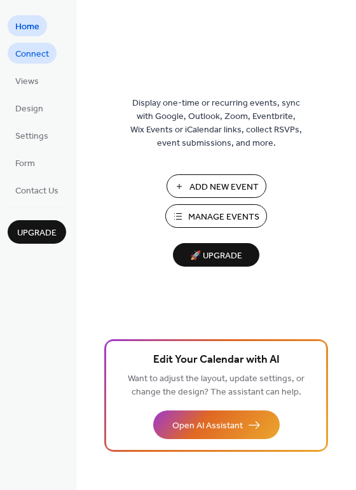  I want to click on span: Want to adjust the layout, update settings, or change the design? The assistant can help., so click(216, 386).